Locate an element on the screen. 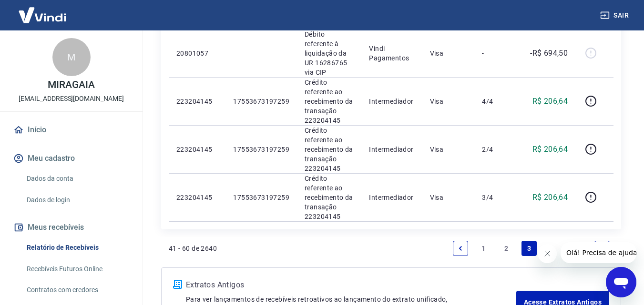  a: Page 2 is located at coordinates (506, 249).